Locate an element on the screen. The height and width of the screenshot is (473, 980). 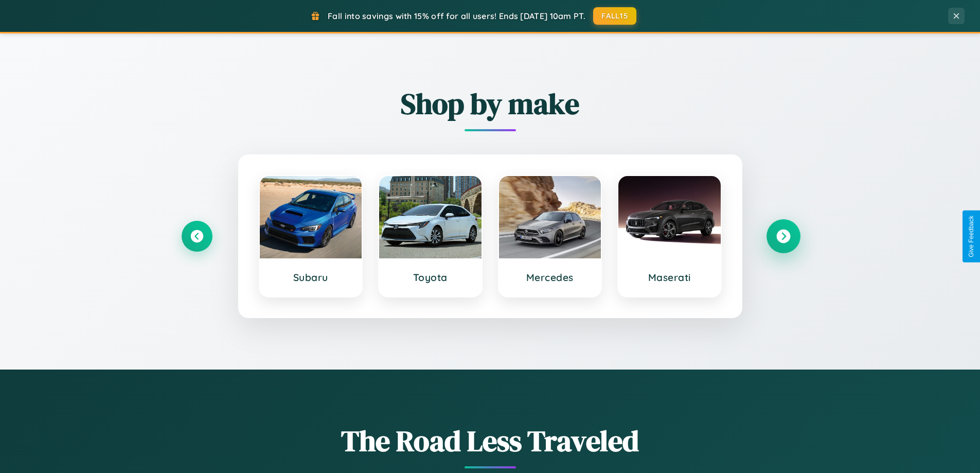
button: FALL15 is located at coordinates (615, 16).